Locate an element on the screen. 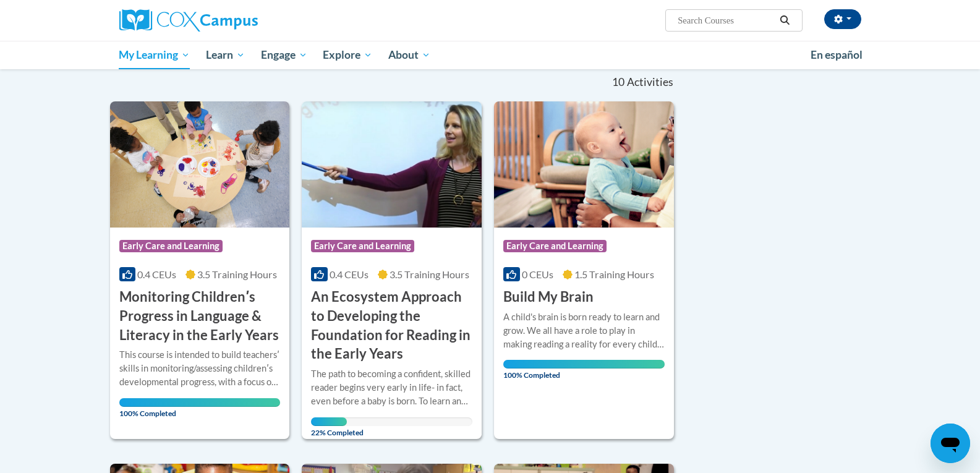 Image resolution: width=980 pixels, height=473 pixels. a: En español is located at coordinates (836, 55).